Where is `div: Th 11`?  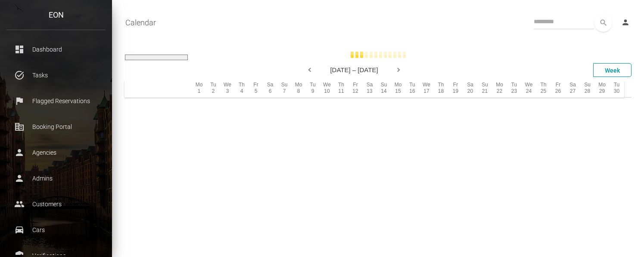
div: Th 11 is located at coordinates (341, 89).